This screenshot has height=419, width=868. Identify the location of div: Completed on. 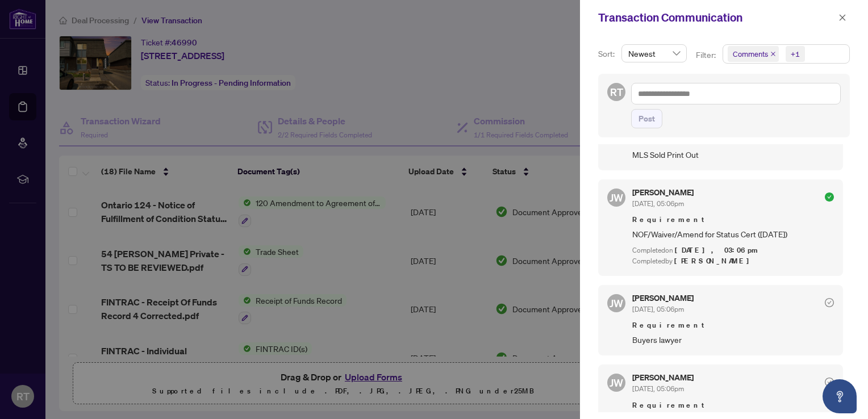
(733, 250).